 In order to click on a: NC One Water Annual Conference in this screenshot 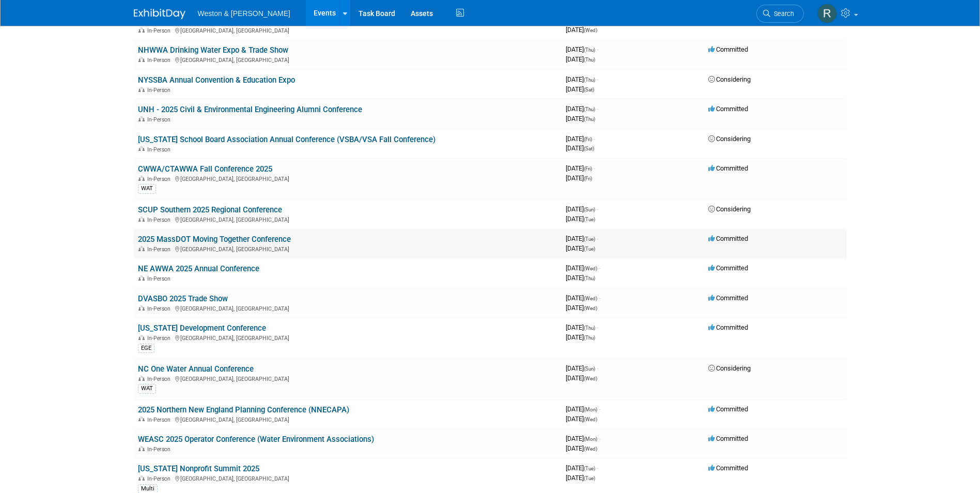, I will do `click(196, 369)`.